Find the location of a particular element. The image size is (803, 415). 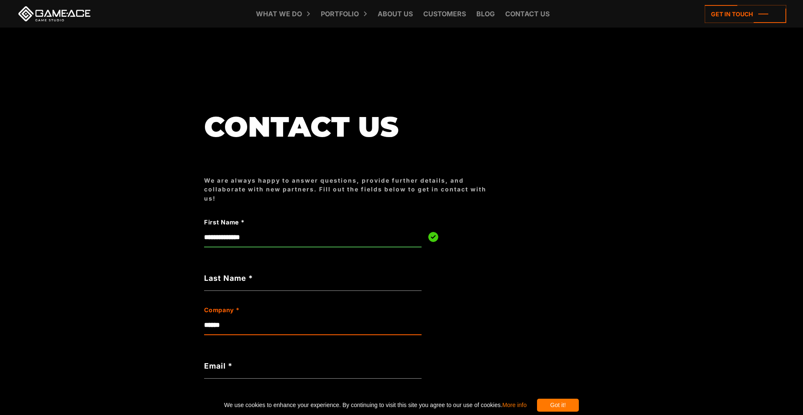

label: Last Name * is located at coordinates (313, 278).